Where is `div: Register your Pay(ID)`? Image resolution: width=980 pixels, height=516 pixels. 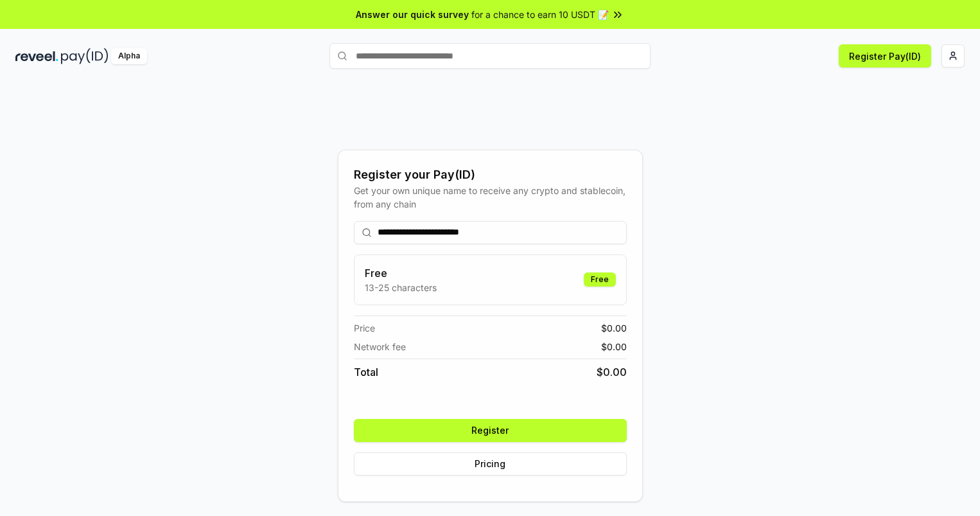 div: Register your Pay(ID) is located at coordinates (490, 175).